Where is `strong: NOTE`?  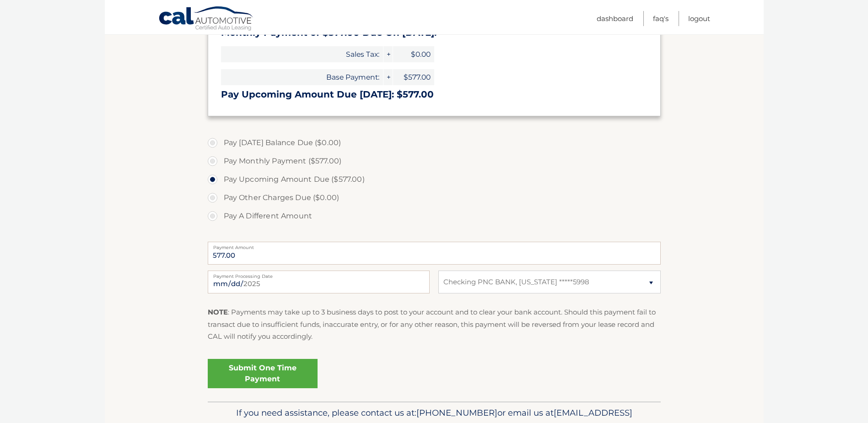 strong: NOTE is located at coordinates (218, 312).